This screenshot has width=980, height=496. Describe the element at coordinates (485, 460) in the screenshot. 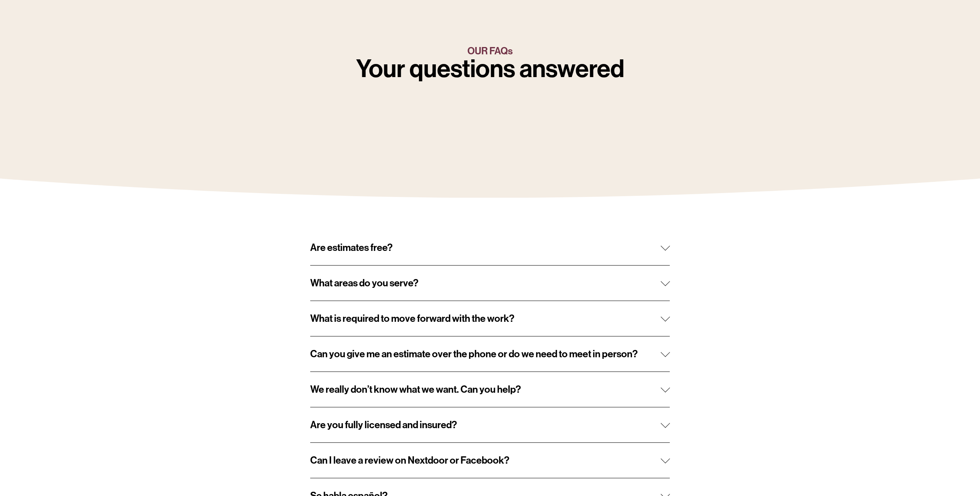

I see `span: Can I leave a review on Nextdoor or Facebook?` at that location.